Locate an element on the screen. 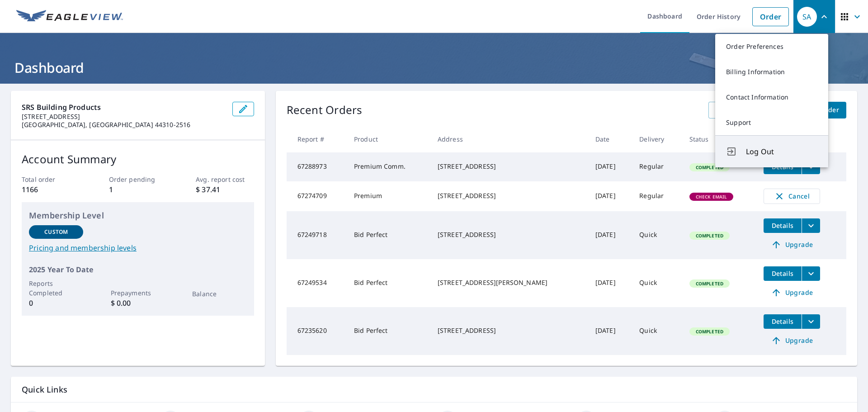 The image size is (868, 412). p: Membership Level is located at coordinates (138, 216).